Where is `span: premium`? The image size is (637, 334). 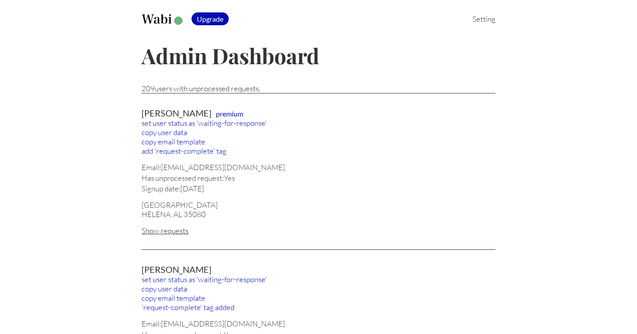
span: premium is located at coordinates (230, 113).